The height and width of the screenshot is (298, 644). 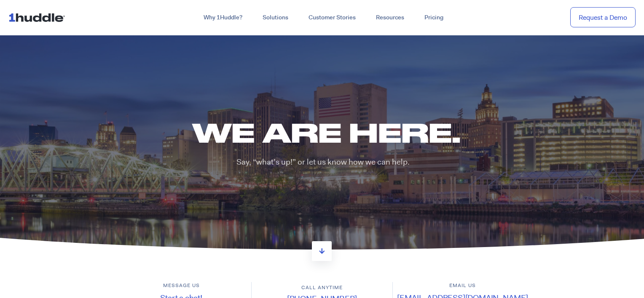 What do you see at coordinates (181, 285) in the screenshot?
I see `h6: Message us` at bounding box center [181, 285].